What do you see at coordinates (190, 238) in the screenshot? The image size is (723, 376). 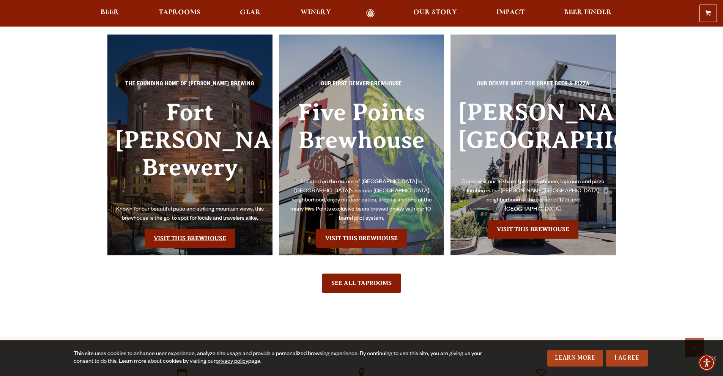 I see `a: Visit the Fort Collin's Brewery & Taproom` at bounding box center [190, 238].